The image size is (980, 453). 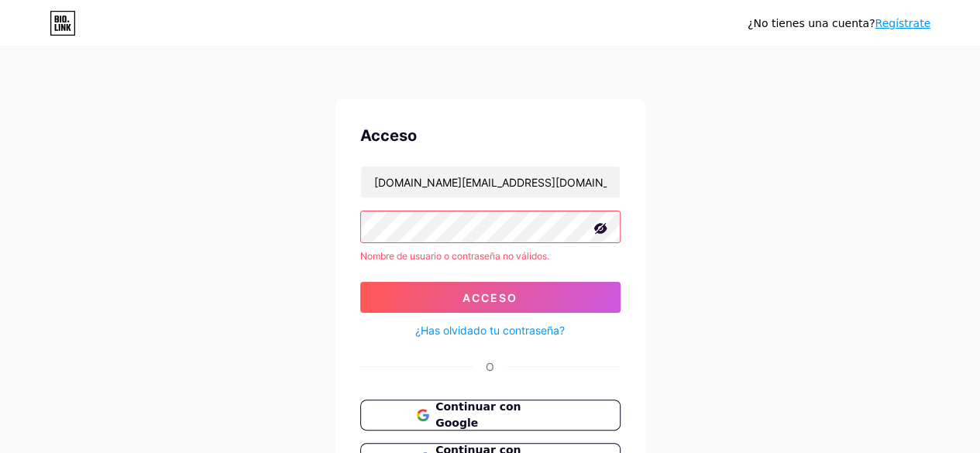 I want to click on a: Regístrate, so click(x=902, y=23).